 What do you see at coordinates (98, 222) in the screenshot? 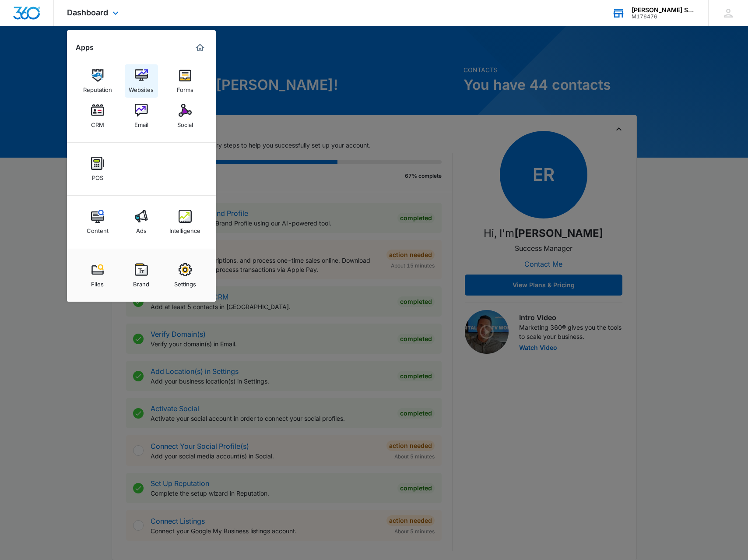
I see `a: Content` at bounding box center [98, 222].